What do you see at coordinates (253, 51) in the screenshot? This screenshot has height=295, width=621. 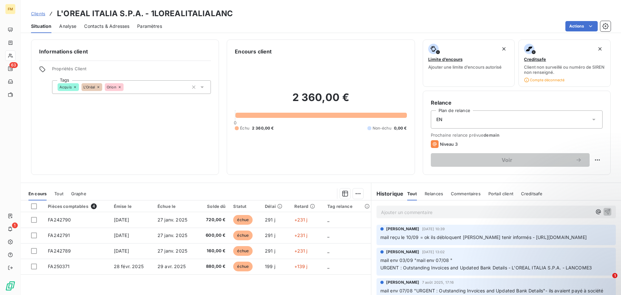 I see `h6: Encours client` at bounding box center [253, 51].